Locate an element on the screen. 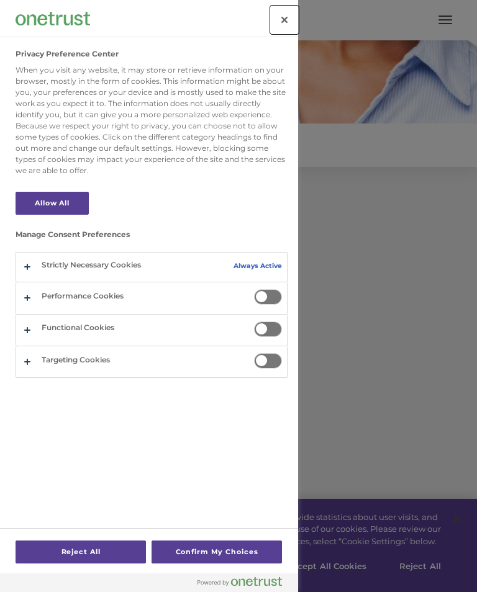 The image size is (477, 592). button: Reject All is located at coordinates (81, 552).